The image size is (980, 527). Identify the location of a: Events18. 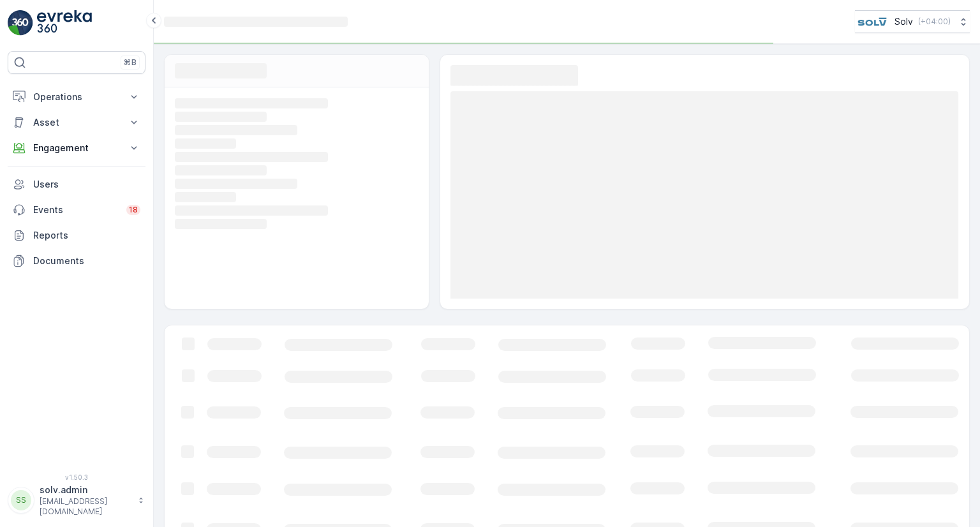
(77, 210).